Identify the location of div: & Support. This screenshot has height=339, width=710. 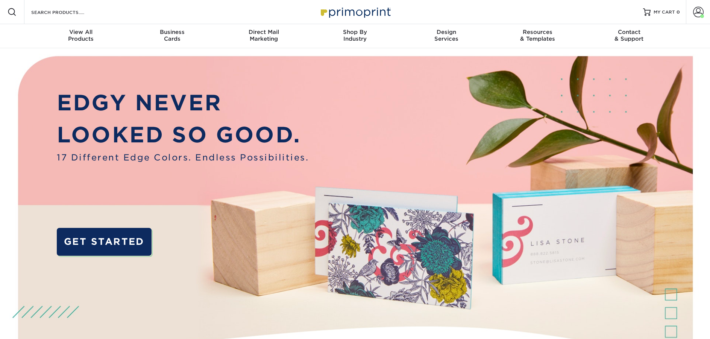
(629, 35).